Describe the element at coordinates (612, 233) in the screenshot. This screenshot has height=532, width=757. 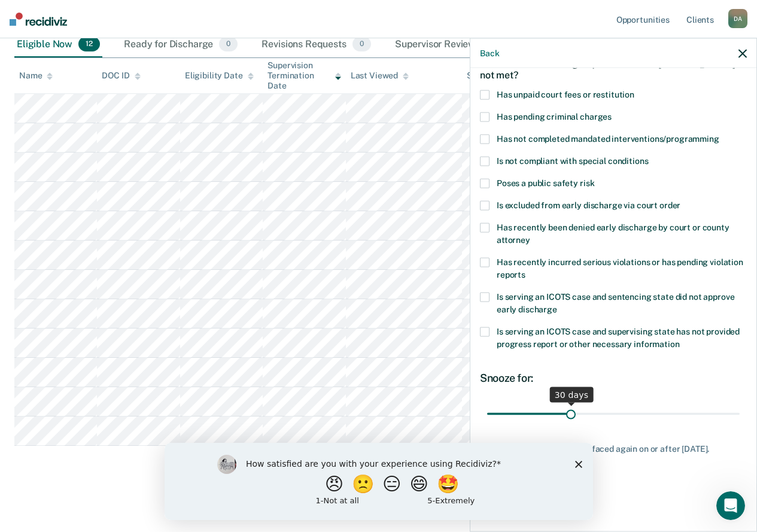
I see `span: Has recently been denied early discharge by court or county attorney` at that location.